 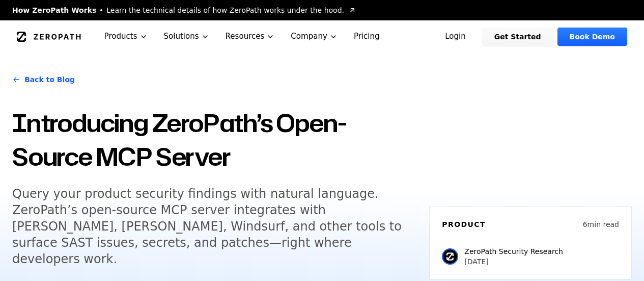 What do you see at coordinates (518, 37) in the screenshot?
I see `a: Get Started` at bounding box center [518, 37].